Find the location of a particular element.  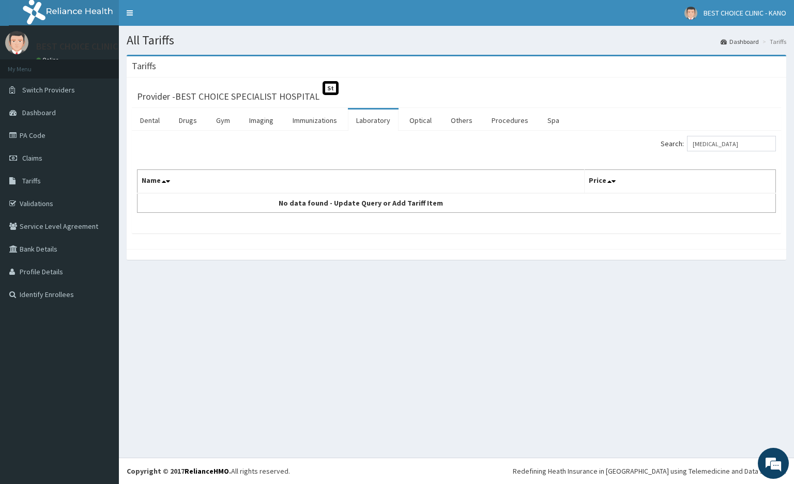

td: No data found - Update Query or Add Tariff Item is located at coordinates (361, 203).